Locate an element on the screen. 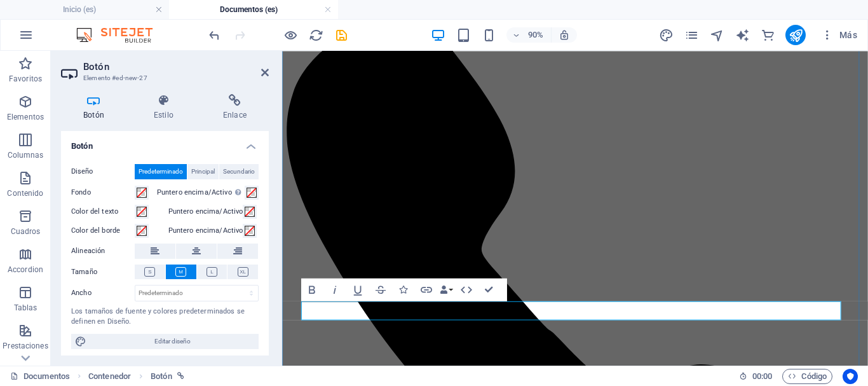 This screenshot has width=868, height=386. button: Confirm (Ctrl+⏎) is located at coordinates (488, 290).